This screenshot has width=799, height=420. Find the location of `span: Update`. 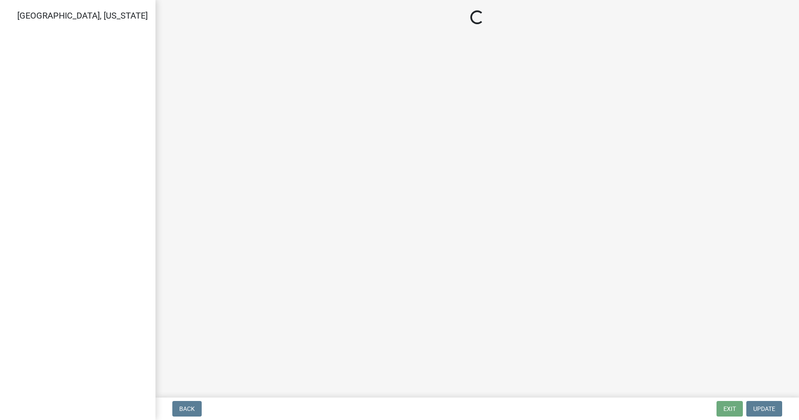

span: Update is located at coordinates (764, 409).